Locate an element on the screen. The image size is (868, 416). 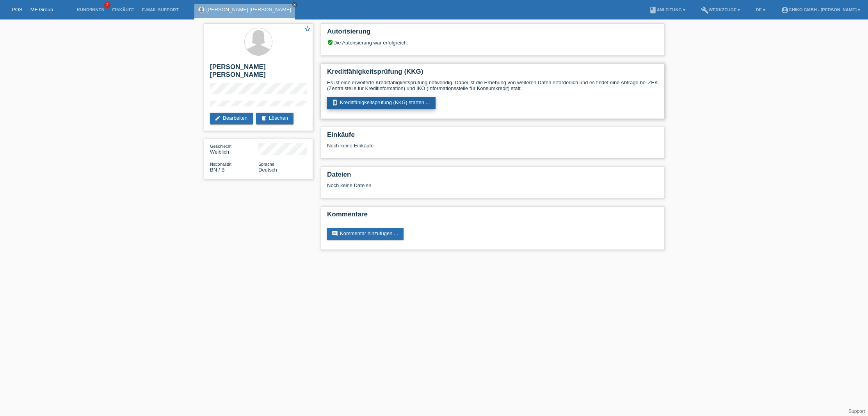
a: star_border is located at coordinates (308, 29).